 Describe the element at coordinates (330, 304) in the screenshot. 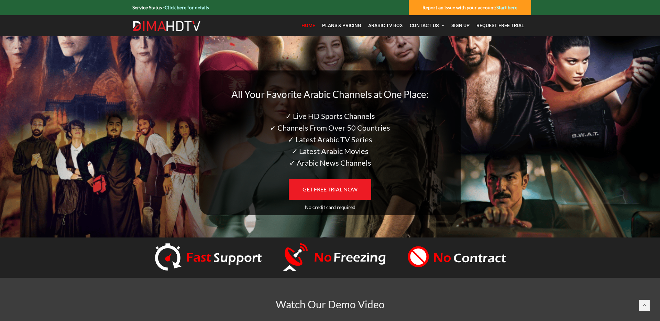

I see `span: Watch Our Demo Video` at that location.